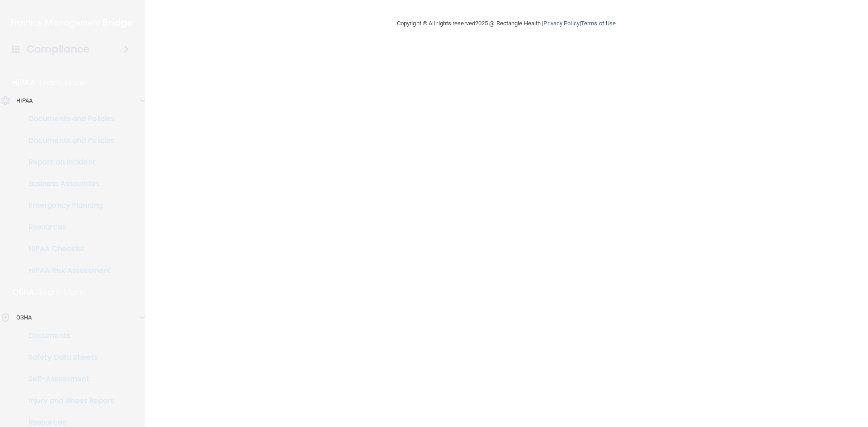 Image resolution: width=868 pixels, height=427 pixels. Describe the element at coordinates (561, 23) in the screenshot. I see `a: Privacy Policy` at that location.